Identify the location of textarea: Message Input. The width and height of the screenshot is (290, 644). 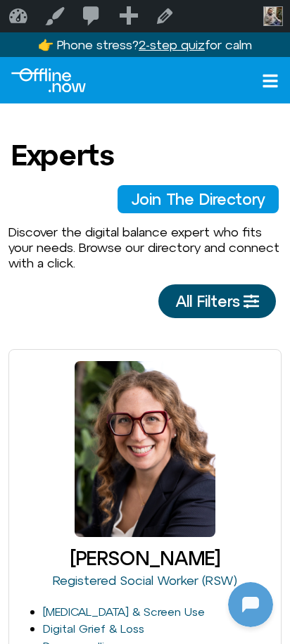
(125, 612).